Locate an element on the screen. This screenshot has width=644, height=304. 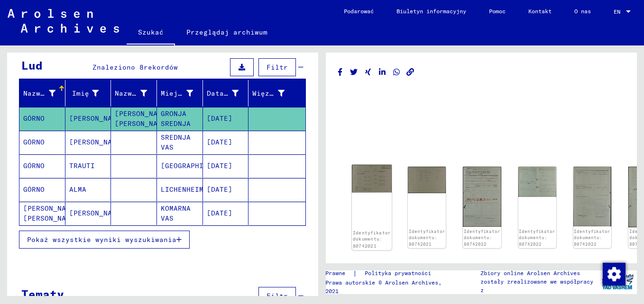
mat-cell: GRONJA SREDNJA is located at coordinates (180, 118).